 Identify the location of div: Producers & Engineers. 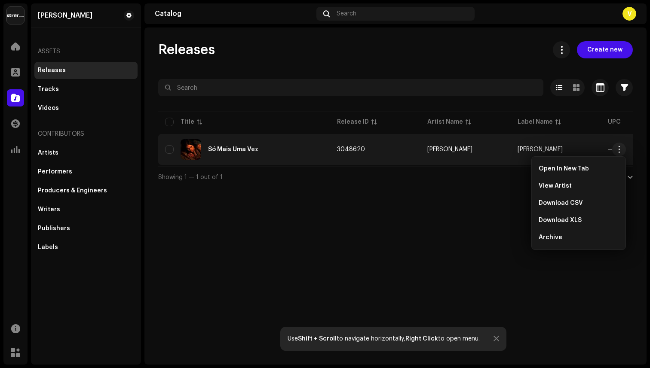
(72, 191).